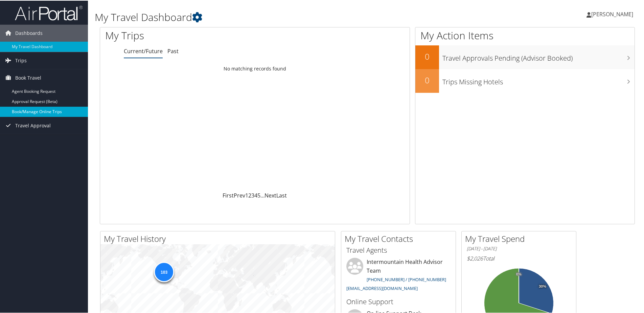 The image size is (644, 313). Describe the element at coordinates (525, 80) in the screenshot. I see `a: 0Trips Missing Hotels` at that location.